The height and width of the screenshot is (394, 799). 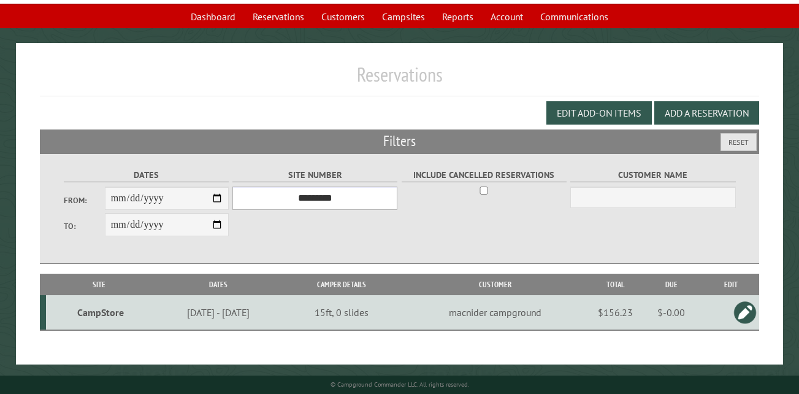 What do you see at coordinates (731, 284) in the screenshot?
I see `th: Edit` at bounding box center [731, 284].